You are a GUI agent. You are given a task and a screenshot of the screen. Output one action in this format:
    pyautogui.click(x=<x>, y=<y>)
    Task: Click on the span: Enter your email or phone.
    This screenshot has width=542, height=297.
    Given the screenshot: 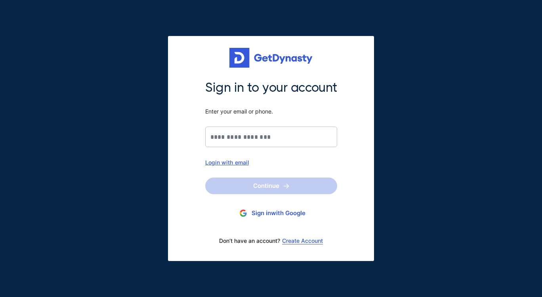 What is the action you would take?
    pyautogui.click(x=271, y=112)
    